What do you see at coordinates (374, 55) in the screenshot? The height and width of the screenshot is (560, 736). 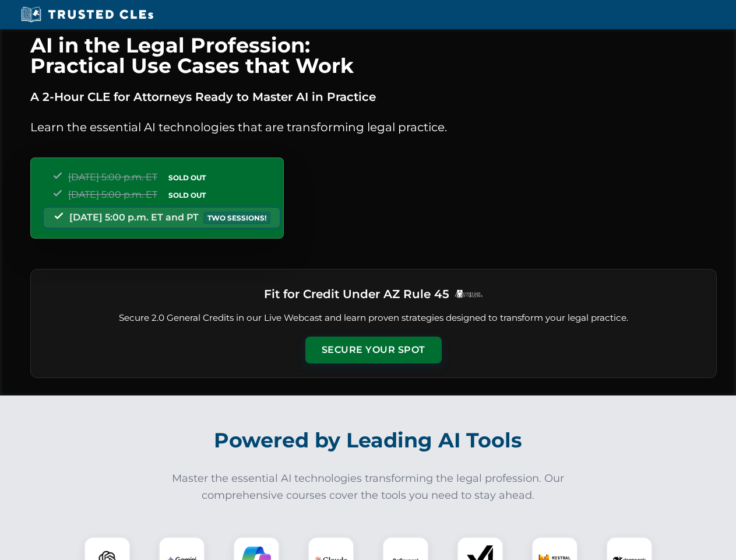 I see `h1: AI in the Legal Profession: Practical Use Cases that Work` at bounding box center [374, 55].